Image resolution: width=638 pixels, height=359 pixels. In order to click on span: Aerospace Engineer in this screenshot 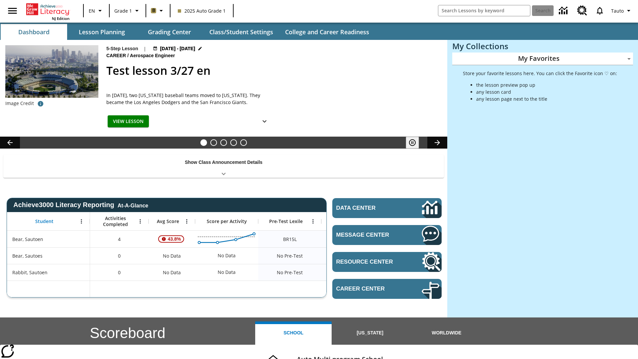, I will do `click(153, 56)`.